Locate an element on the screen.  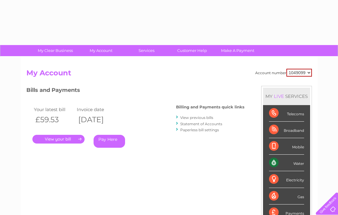
div: Account number is located at coordinates (284, 73).